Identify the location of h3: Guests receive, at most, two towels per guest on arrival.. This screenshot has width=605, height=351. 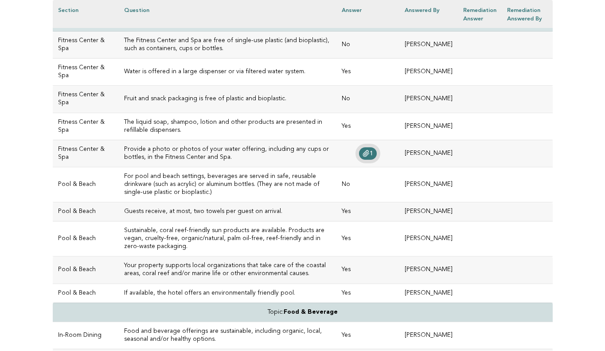
(228, 212).